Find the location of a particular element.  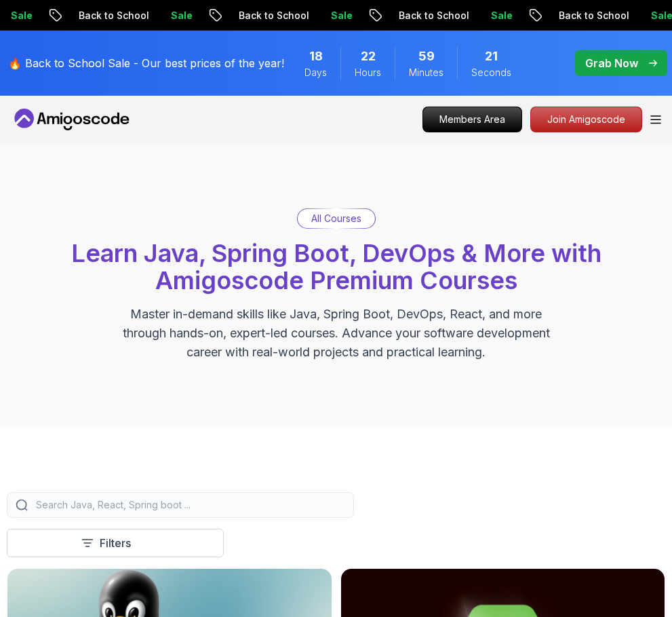

button: Filters is located at coordinates (116, 544).